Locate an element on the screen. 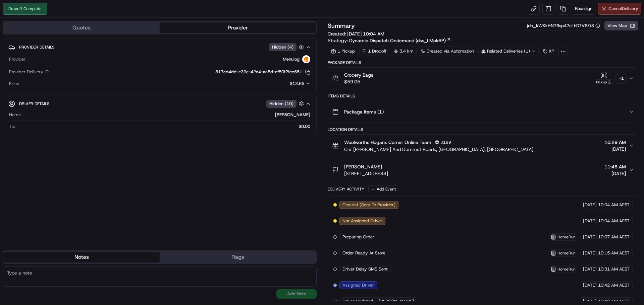 The image size is (644, 305). span: $59.05 is located at coordinates (359, 82).